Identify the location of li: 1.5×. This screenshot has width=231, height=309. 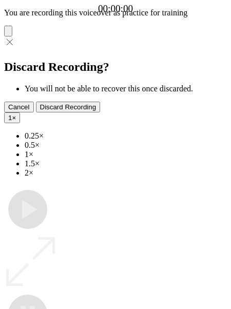
(126, 163).